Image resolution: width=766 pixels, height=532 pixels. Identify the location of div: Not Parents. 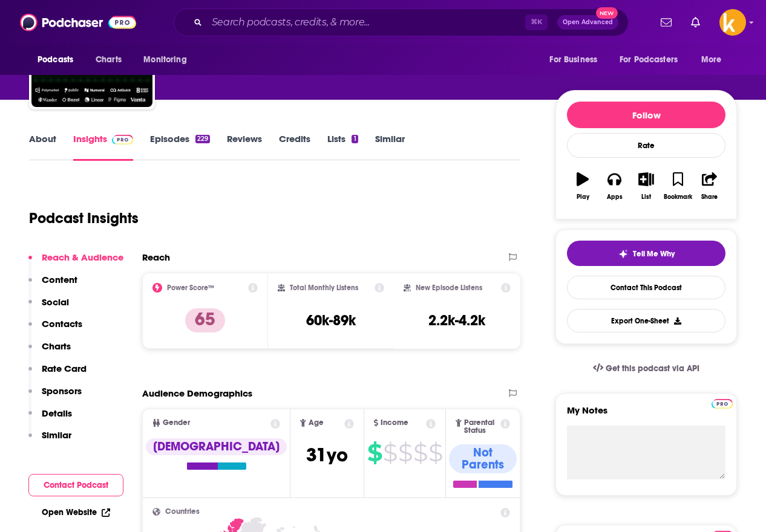
(482, 458).